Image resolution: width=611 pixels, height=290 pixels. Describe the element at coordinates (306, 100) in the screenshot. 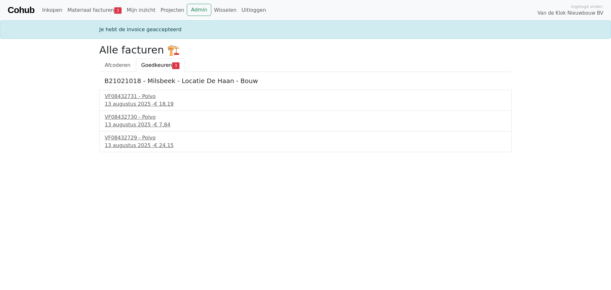

I see `a: VF08432731 - Polvo13 augustus 2025 -€ 18,19` at that location.